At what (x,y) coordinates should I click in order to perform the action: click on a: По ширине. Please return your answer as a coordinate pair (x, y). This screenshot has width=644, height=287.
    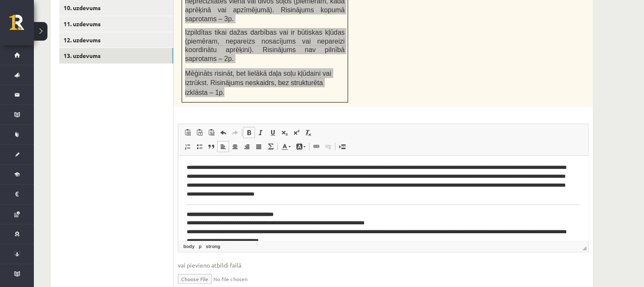
    Looking at the image, I should click on (259, 147).